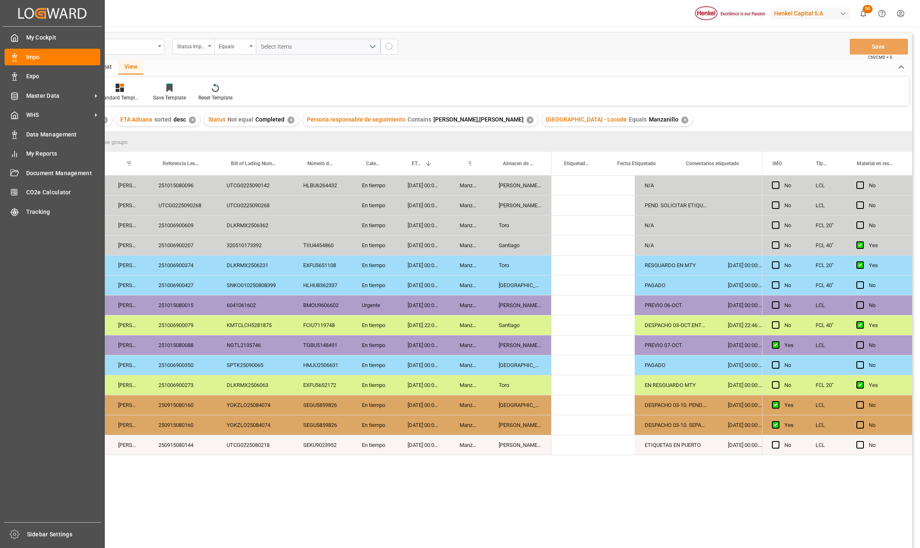  Describe the element at coordinates (577, 164) in the screenshot. I see `span: Etiquetado?` at that location.